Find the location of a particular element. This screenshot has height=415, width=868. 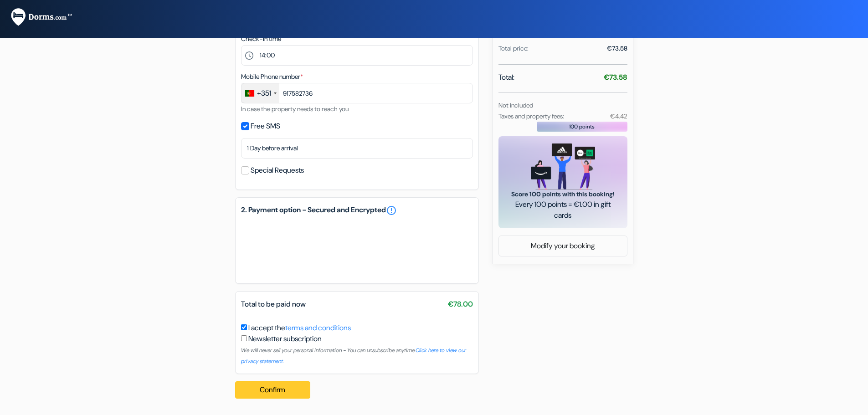

button: Confirm is located at coordinates (273, 390).